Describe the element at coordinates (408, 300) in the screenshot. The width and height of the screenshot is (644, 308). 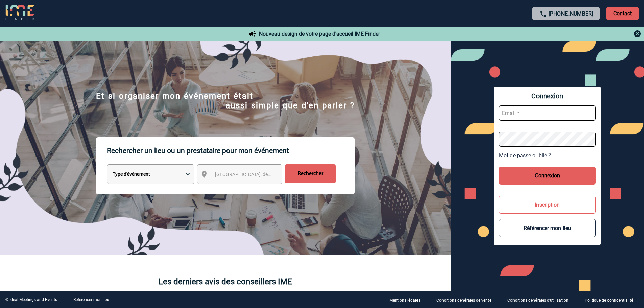
I see `a: Mentions légales` at that location.